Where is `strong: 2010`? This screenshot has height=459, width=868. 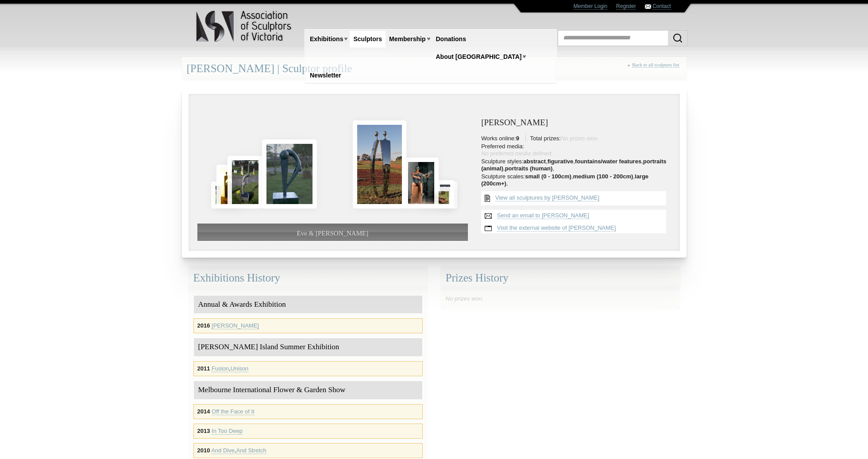 strong: 2010 is located at coordinates (203, 451).